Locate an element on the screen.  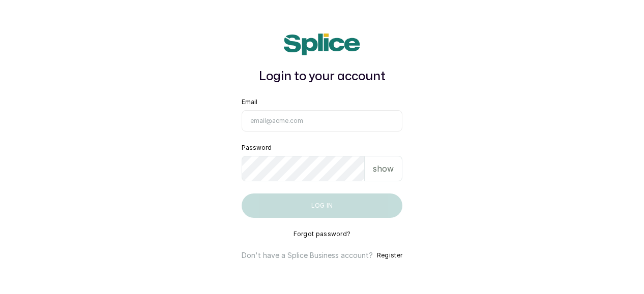
label: Password is located at coordinates (256, 148).